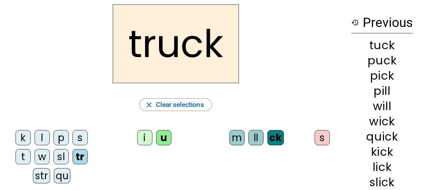  What do you see at coordinates (382, 76) in the screenshot?
I see `div: pick` at bounding box center [382, 76].